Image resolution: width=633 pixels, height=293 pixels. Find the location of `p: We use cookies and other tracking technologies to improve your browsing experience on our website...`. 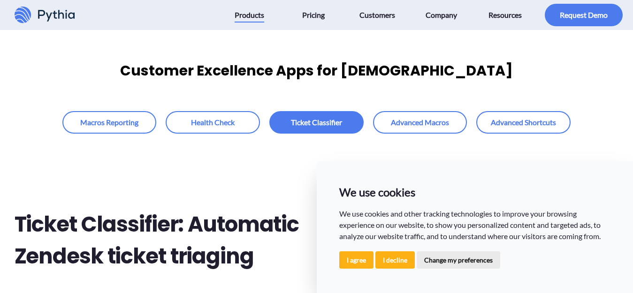

p: We use cookies and other tracking technologies to improve your browsing experience on our website... is located at coordinates (475, 225).